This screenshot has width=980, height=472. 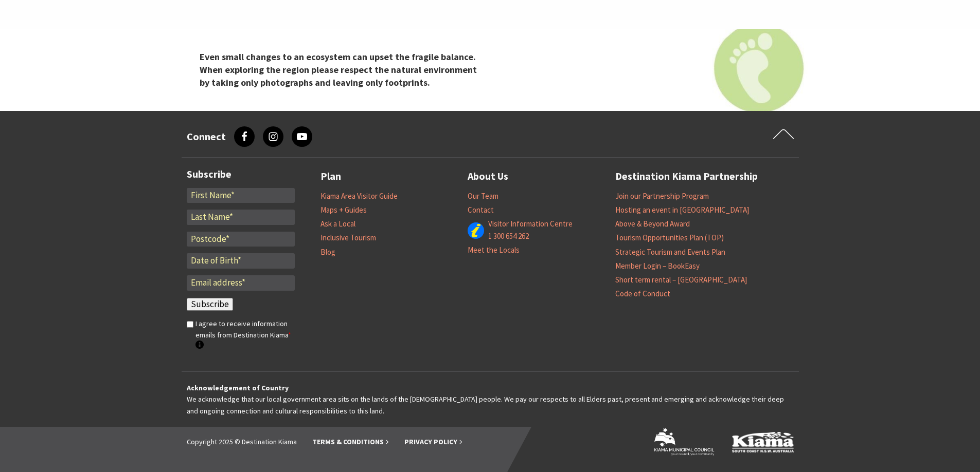 I want to click on input: Date of Birth*, so click(x=241, y=261).